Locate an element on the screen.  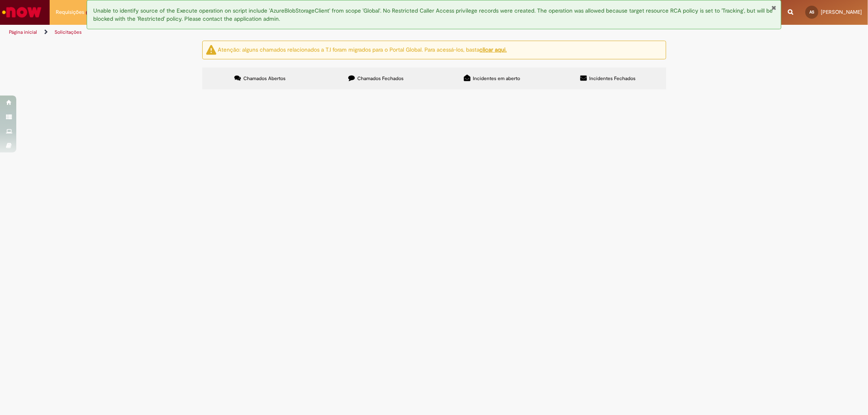
a: Página inicial is located at coordinates (23, 32).